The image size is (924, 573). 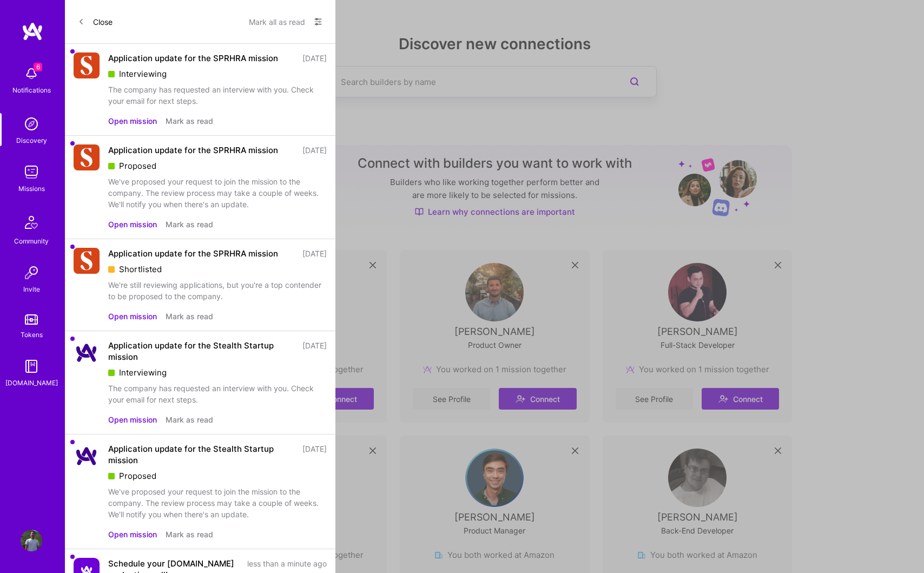 What do you see at coordinates (31, 319) in the screenshot?
I see `img: tokens` at bounding box center [31, 319].